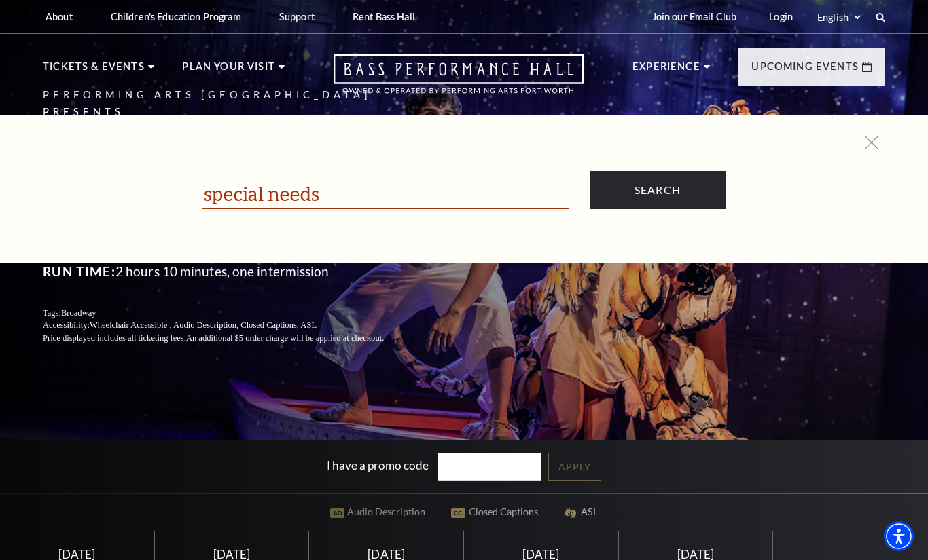 The image size is (928, 560). Describe the element at coordinates (838, 17) in the screenshot. I see `select: Select:` at that location.